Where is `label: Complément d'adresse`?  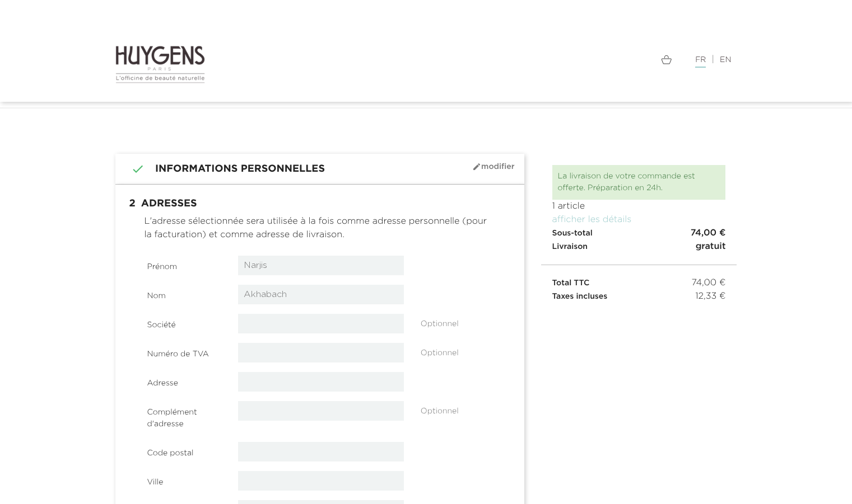
label: Complément d'adresse is located at coordinates (184, 416).